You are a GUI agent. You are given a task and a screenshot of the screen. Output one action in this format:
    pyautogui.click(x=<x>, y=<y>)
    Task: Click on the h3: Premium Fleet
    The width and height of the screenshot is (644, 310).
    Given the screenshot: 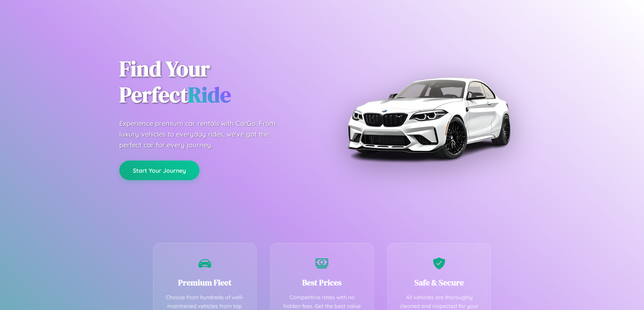 What is the action you would take?
    pyautogui.click(x=205, y=283)
    